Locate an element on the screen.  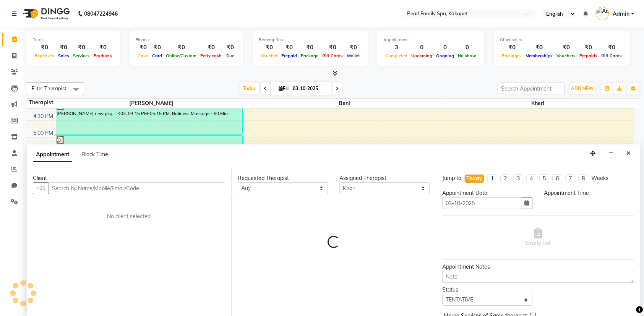
span: Memberships is located at coordinates (539, 56).